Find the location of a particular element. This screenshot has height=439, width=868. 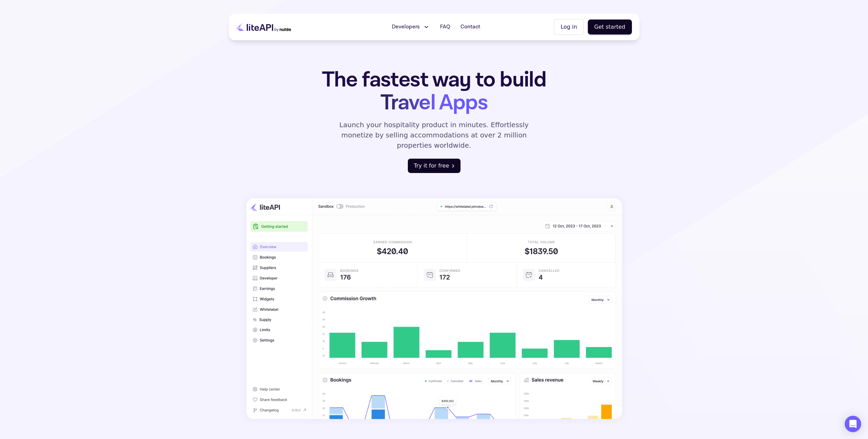

img: dashboard illustration is located at coordinates (434, 309).